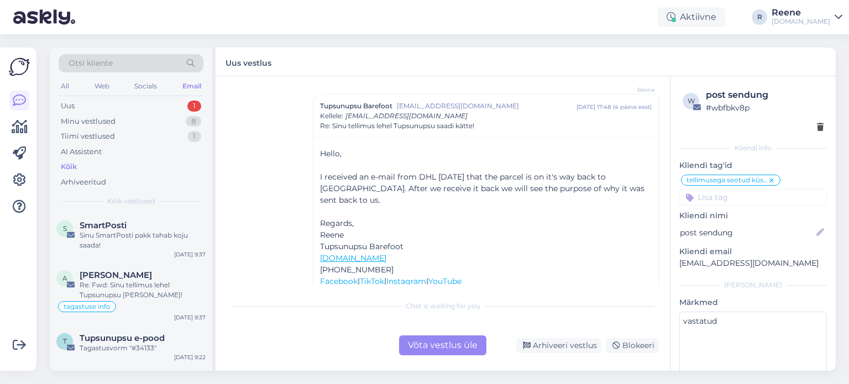 The image size is (849, 384). Describe the element at coordinates (145, 86) in the screenshot. I see `div: Socials` at that location.